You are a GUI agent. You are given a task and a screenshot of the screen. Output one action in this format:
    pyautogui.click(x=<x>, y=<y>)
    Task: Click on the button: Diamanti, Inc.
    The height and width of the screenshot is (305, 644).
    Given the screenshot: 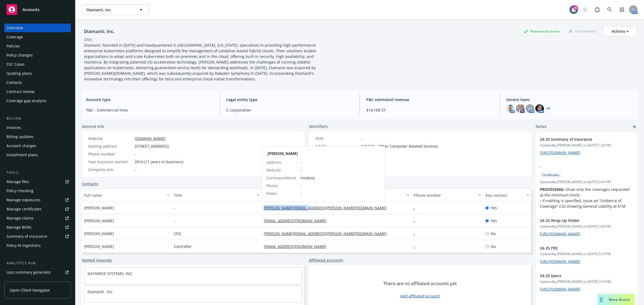 What is the action you would take?
    pyautogui.click(x=115, y=9)
    